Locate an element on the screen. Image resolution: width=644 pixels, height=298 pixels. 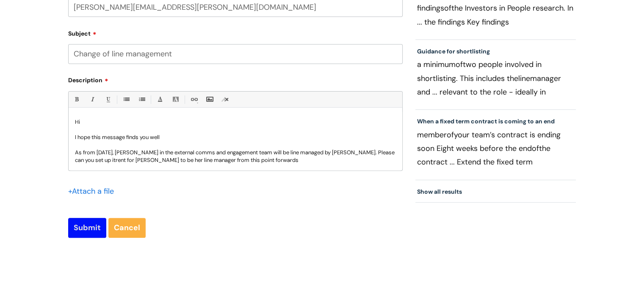
a: Bold (Ctrl-B) is located at coordinates (76, 99).